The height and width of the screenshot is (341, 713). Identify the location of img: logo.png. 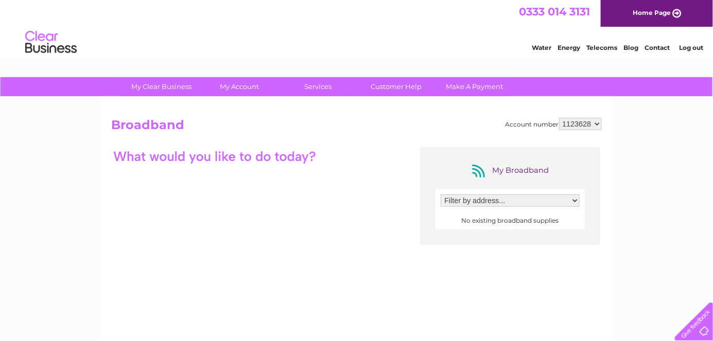
(51, 42).